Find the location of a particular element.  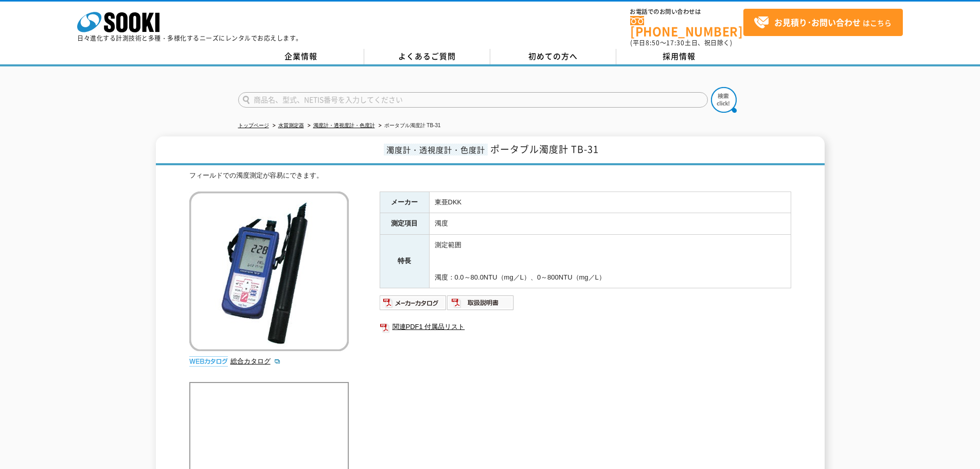

a: 採用情報 is located at coordinates (679, 57).